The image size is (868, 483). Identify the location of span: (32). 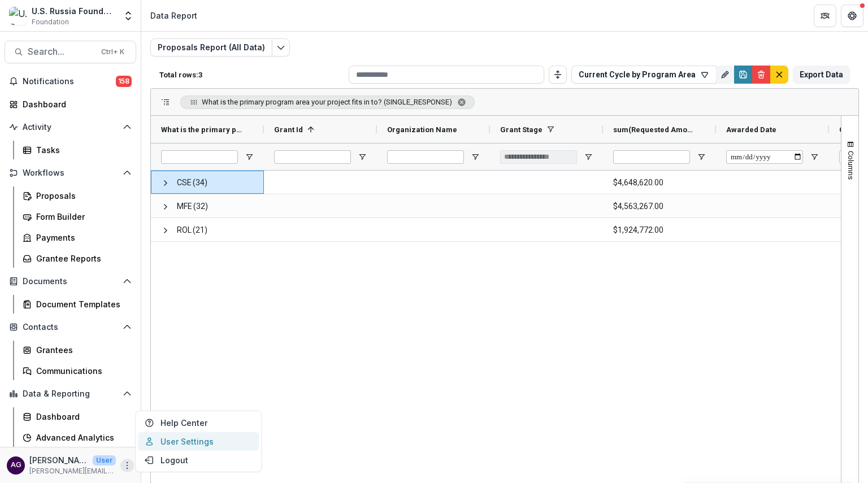
(201, 206).